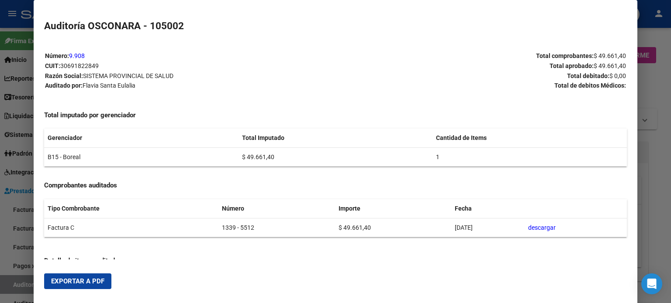 The image size is (671, 303). What do you see at coordinates (190, 66) in the screenshot?
I see `p: CUIT:` at bounding box center [190, 66].